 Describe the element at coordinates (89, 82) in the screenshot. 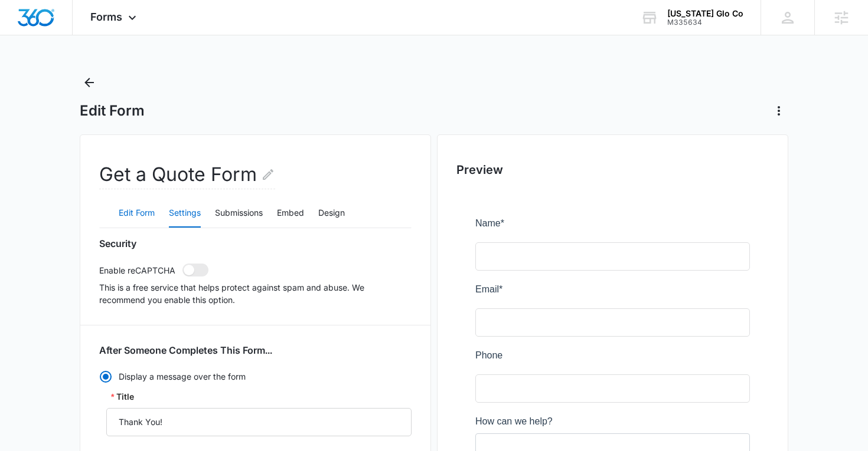

I see `button: Back` at that location.